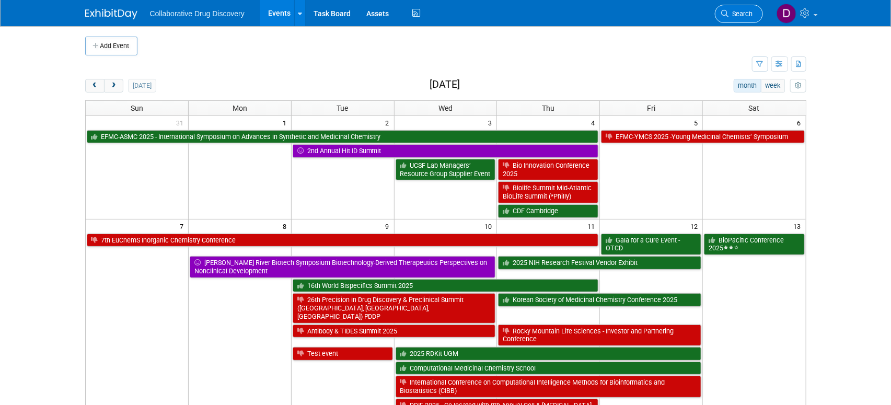 The height and width of the screenshot is (405, 891). Describe the element at coordinates (747, 86) in the screenshot. I see `button: month` at that location.